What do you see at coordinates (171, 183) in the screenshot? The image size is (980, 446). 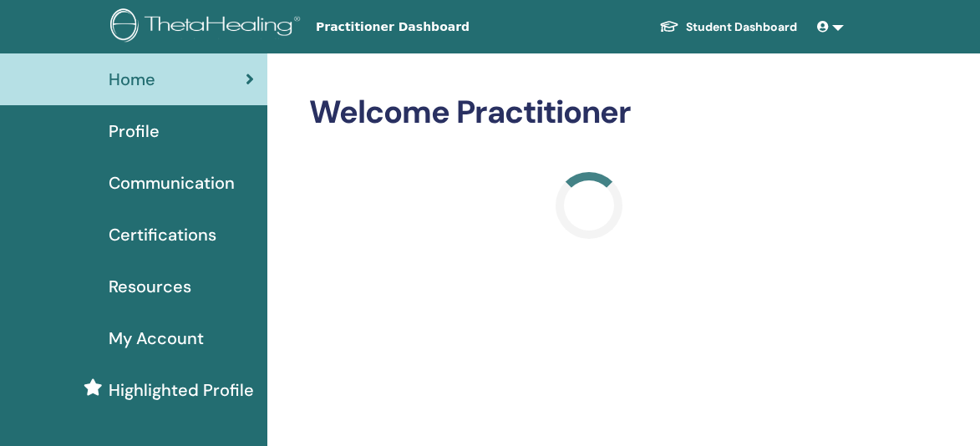 I see `span: Communication` at bounding box center [171, 183].